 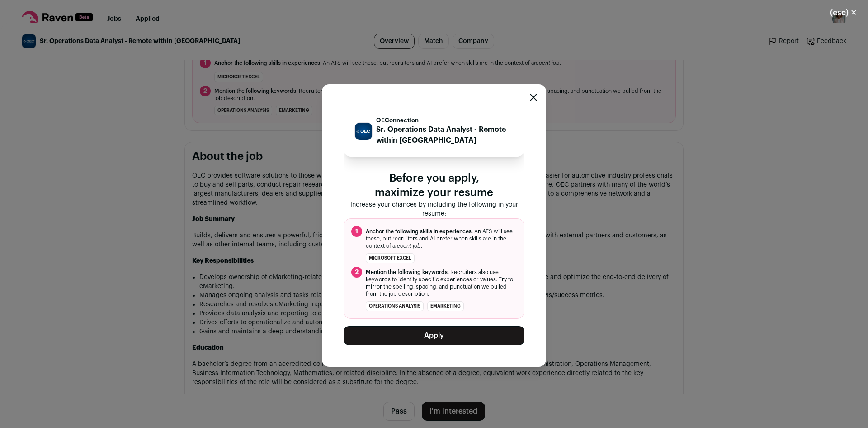 I want to click on li: Microsoft Excel, so click(x=391, y=258).